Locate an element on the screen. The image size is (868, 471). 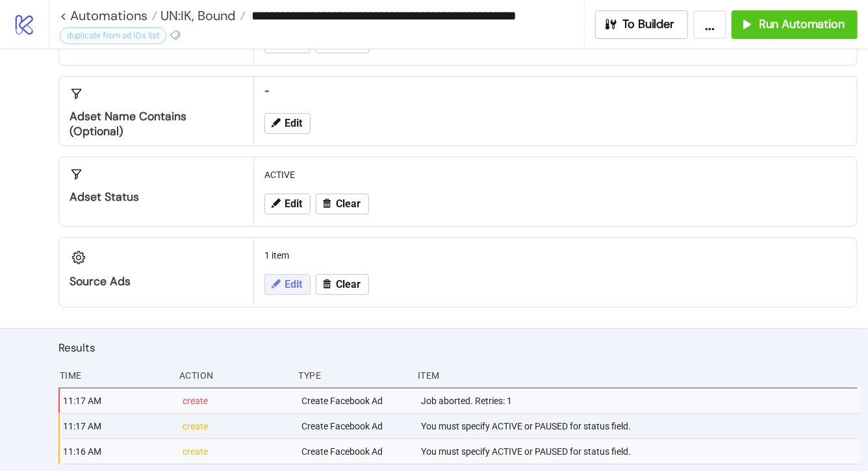
div: ACTIVE is located at coordinates (555, 174).